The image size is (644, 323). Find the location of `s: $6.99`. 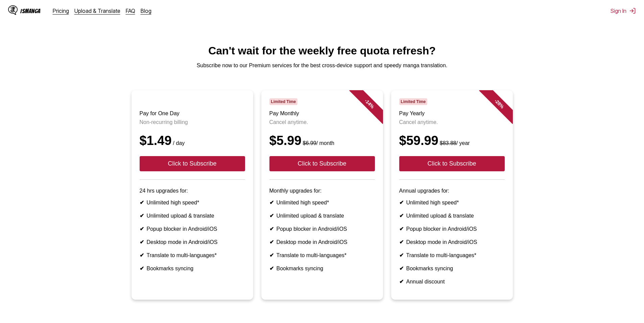

s: $6.99 is located at coordinates (309, 143).